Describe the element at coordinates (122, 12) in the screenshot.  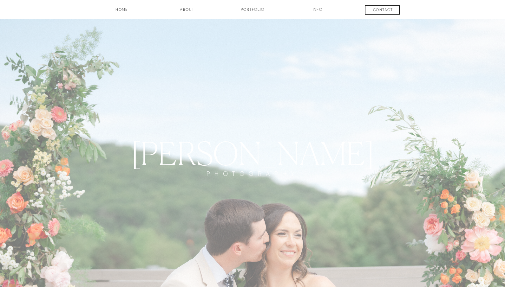
I see `h3: HOME` at that location.